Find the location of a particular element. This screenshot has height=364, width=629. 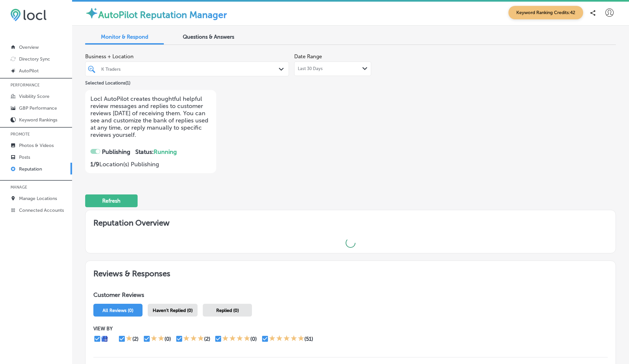

p: Connected Accounts is located at coordinates (42, 210).